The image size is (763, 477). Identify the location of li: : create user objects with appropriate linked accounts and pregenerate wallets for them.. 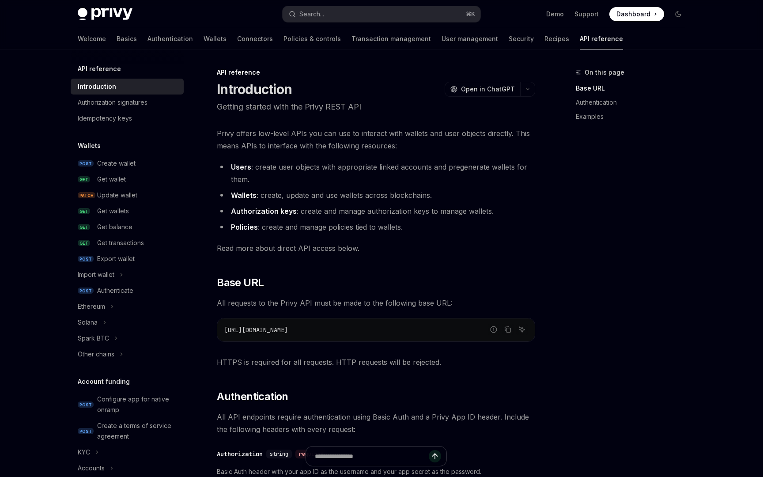
(376, 173).